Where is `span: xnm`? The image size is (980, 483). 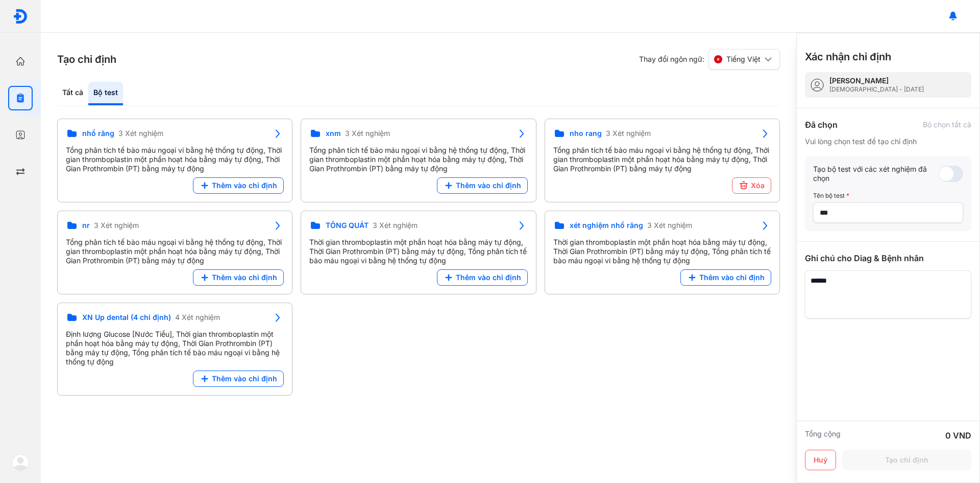 span: xnm is located at coordinates (333, 133).